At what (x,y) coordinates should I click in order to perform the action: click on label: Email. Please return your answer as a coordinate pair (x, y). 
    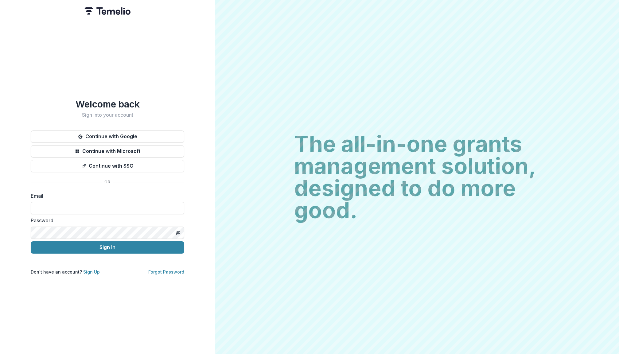
    Looking at the image, I should click on (106, 196).